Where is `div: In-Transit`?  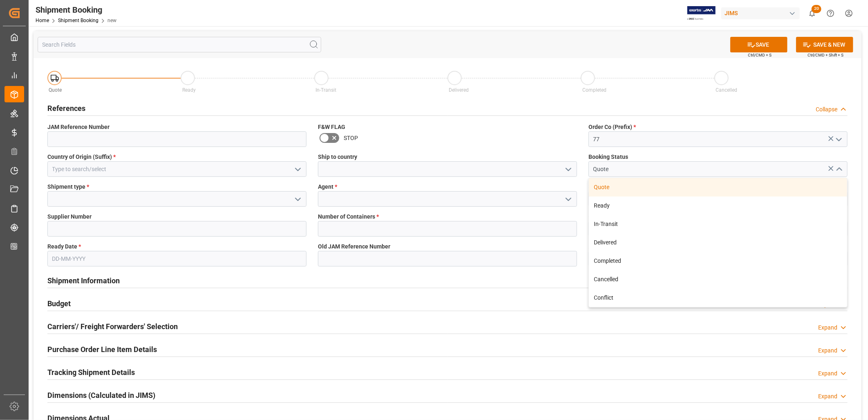
div: In-Transit is located at coordinates (719, 224).